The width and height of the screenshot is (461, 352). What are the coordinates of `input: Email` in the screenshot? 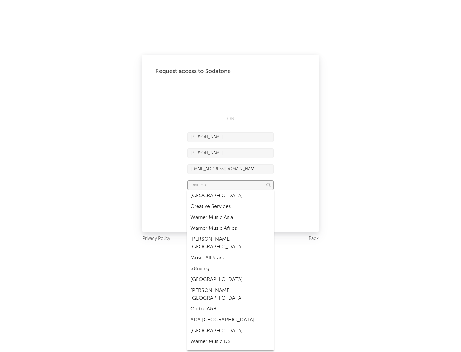 It's located at (231, 169).